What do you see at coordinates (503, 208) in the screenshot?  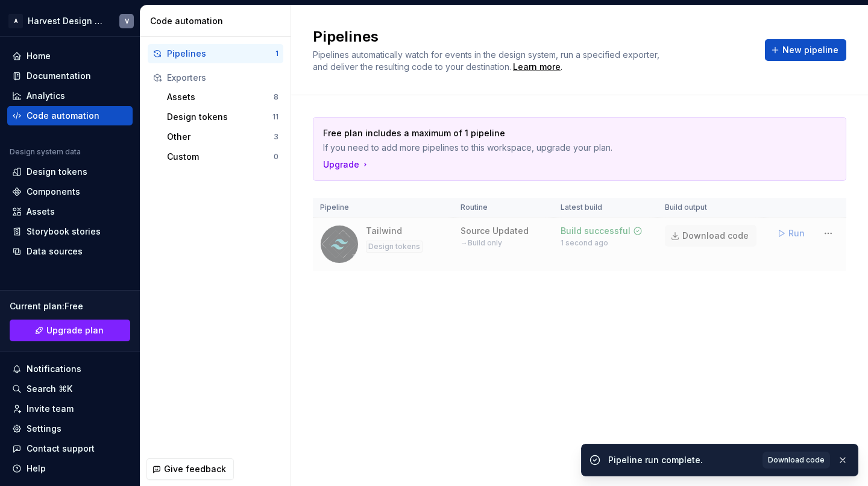 I see `th: Routine` at bounding box center [503, 208].